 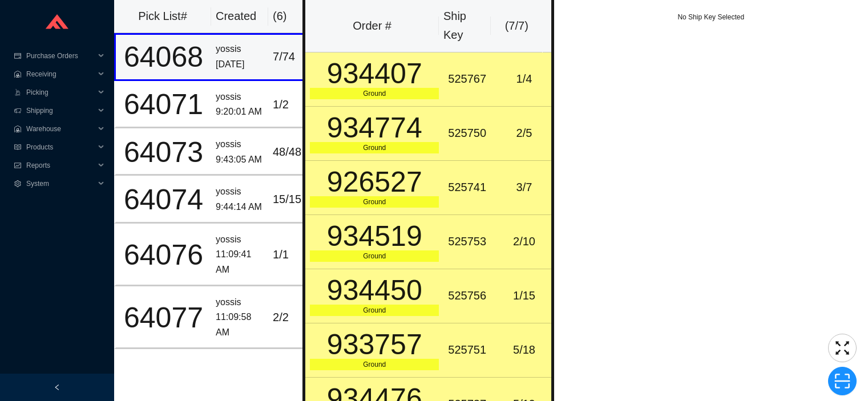 I want to click on span: credit-card, so click(x=18, y=56).